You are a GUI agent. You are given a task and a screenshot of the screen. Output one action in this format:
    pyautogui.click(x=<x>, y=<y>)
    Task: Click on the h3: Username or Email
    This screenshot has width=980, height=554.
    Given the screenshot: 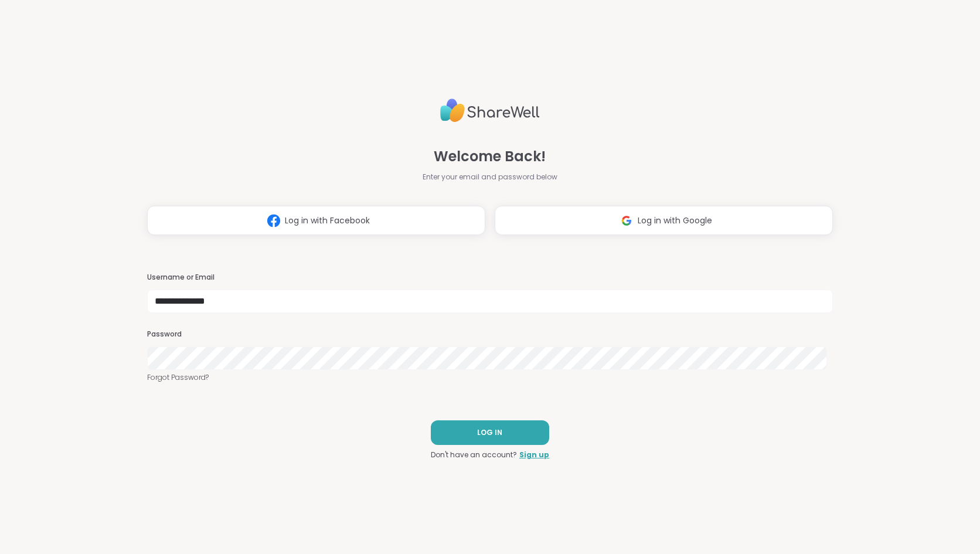 What is the action you would take?
    pyautogui.click(x=490, y=277)
    